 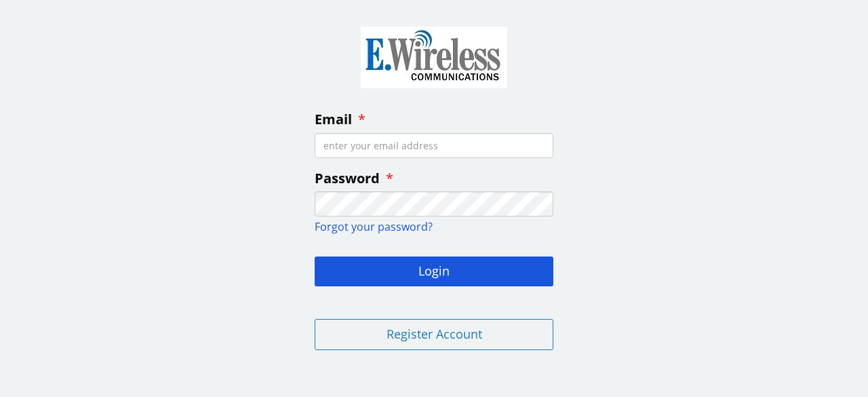 I want to click on input: enter your email address, so click(x=434, y=145).